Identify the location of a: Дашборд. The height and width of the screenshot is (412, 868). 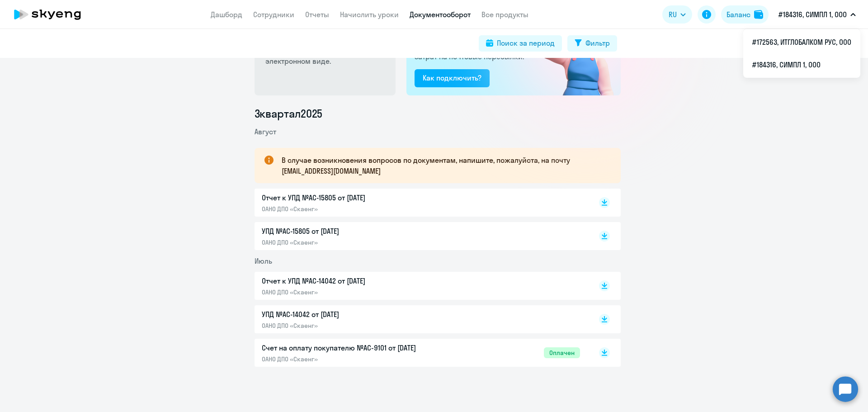
(227, 15).